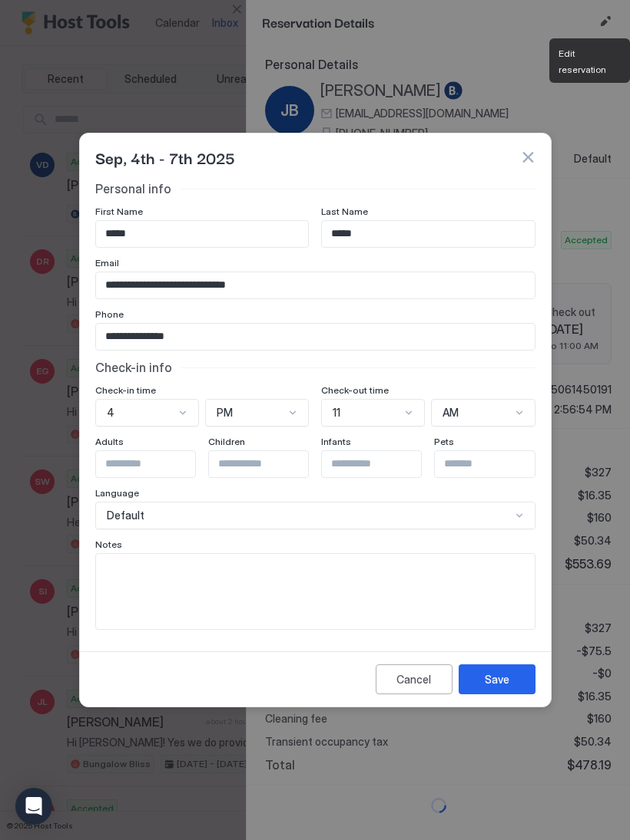 The height and width of the screenshot is (840, 630). I want to click on span: Edit reservation, so click(582, 61).